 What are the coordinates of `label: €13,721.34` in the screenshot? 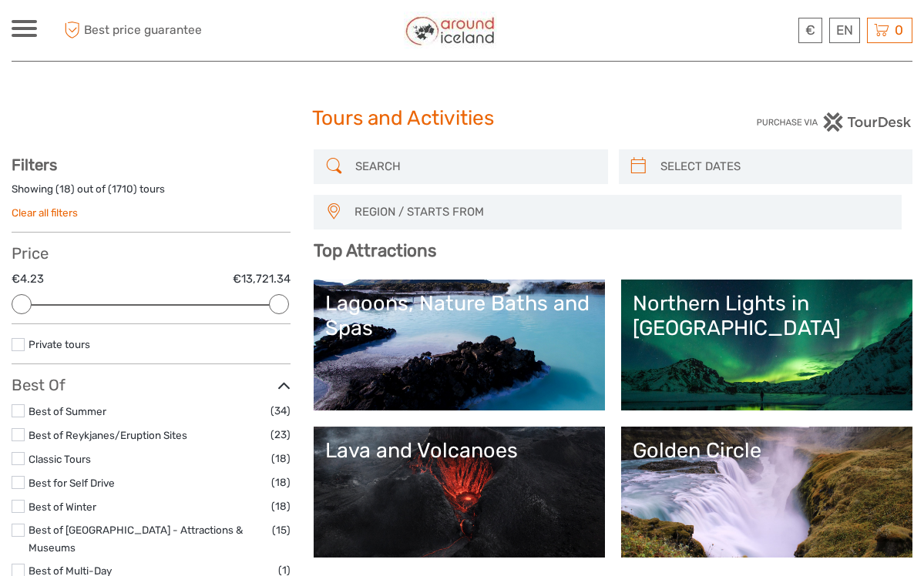 It's located at (261, 279).